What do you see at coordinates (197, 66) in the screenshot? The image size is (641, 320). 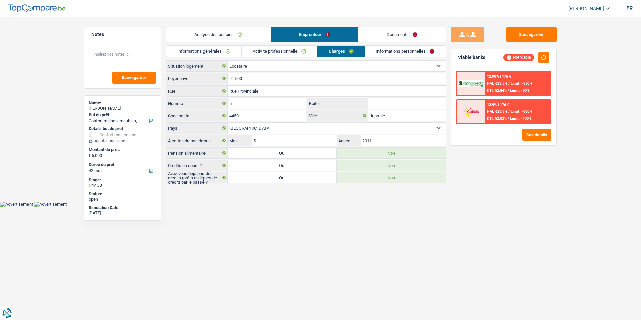 I see `label: Situation logement` at bounding box center [197, 66].